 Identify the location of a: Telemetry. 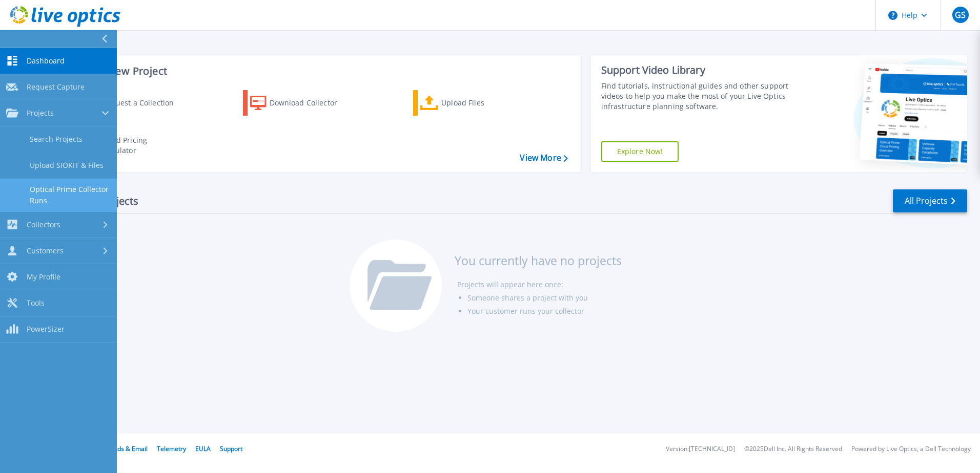
(171, 449).